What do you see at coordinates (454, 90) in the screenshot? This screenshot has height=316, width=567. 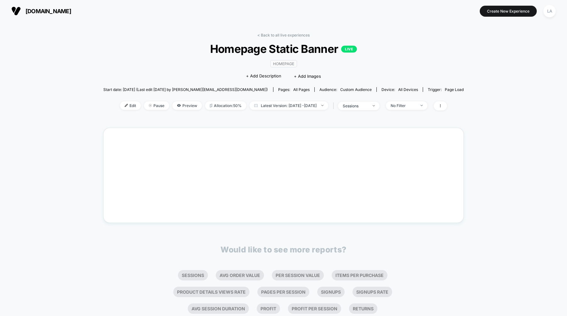 I see `span: Page Load` at bounding box center [454, 90].